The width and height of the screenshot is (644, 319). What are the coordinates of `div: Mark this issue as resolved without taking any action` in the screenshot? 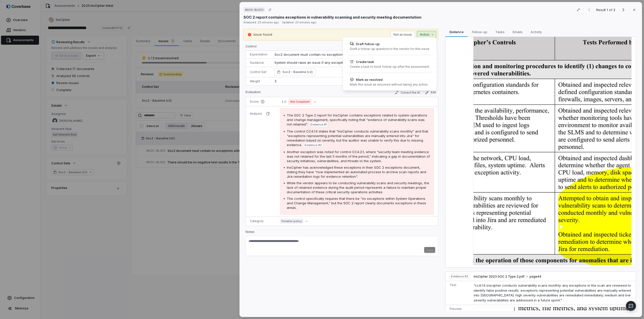 It's located at (389, 84).